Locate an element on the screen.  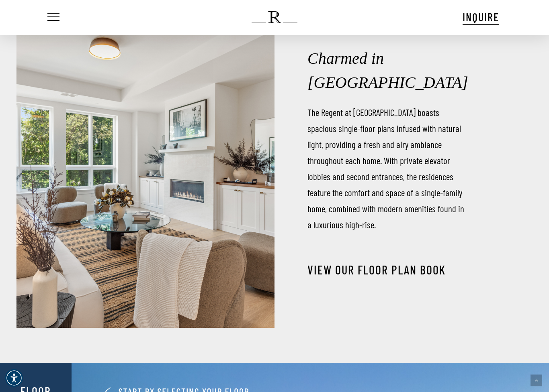
a: INQUIRE is located at coordinates (481, 17).